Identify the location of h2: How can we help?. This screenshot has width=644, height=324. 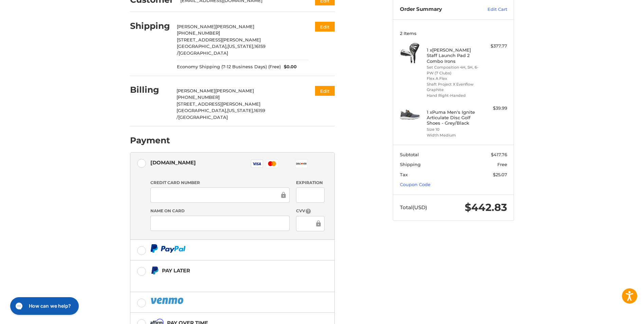
(43, 11).